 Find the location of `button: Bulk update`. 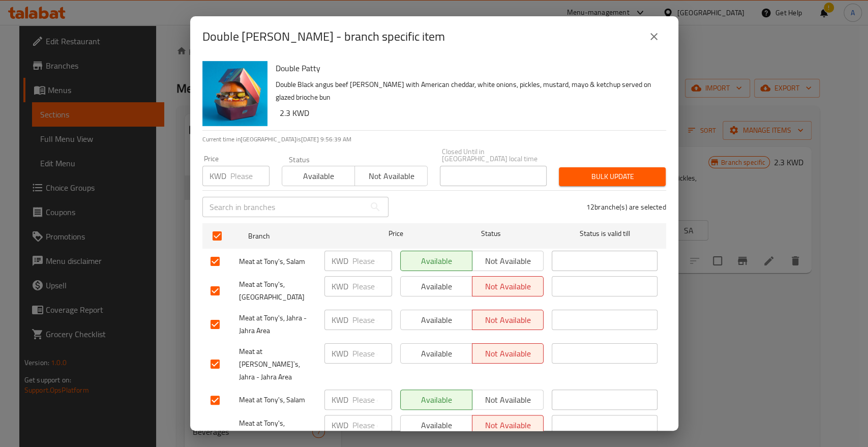

button: Bulk update is located at coordinates (612, 176).